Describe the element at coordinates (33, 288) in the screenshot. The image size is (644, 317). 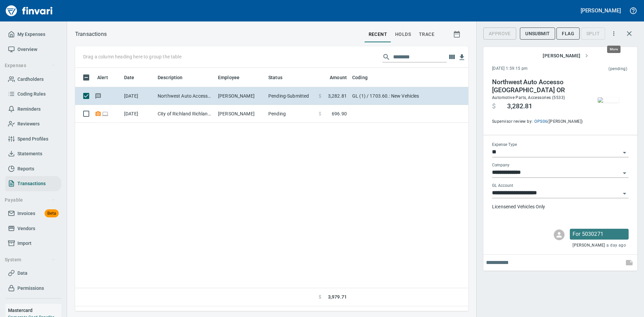
I see `a: Permissions` at that location.